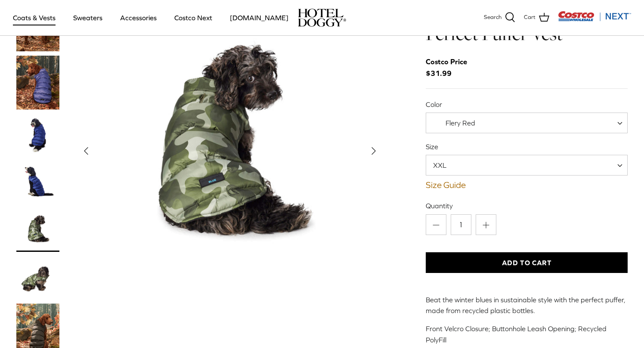 This screenshot has height=348, width=644. What do you see at coordinates (530, 17) in the screenshot?
I see `span: Cart` at bounding box center [530, 17].